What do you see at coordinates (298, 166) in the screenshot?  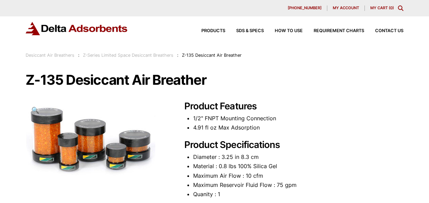 I see `li: Material : 0.8 lbs 100% Silica Gel` at bounding box center [298, 166].